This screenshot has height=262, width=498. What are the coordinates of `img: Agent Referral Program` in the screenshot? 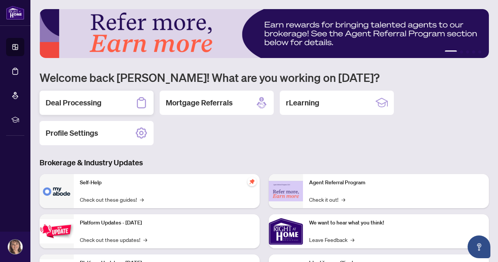 It's located at (286, 191).